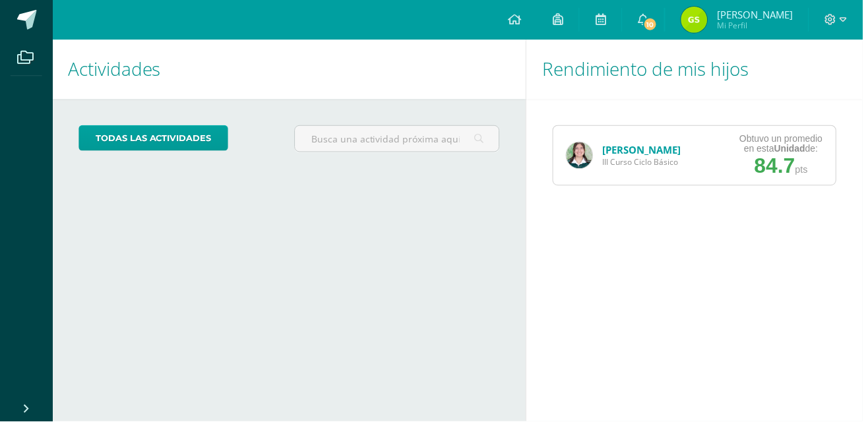  What do you see at coordinates (780, 167) in the screenshot?
I see `span: 84.7` at bounding box center [780, 167].